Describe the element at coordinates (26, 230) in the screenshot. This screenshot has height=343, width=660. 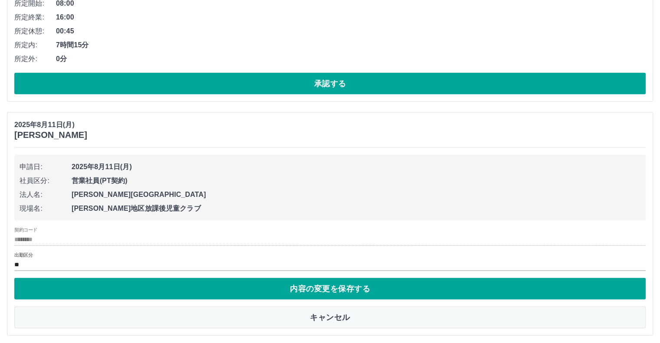
I see `label: 契約コード` at that location.